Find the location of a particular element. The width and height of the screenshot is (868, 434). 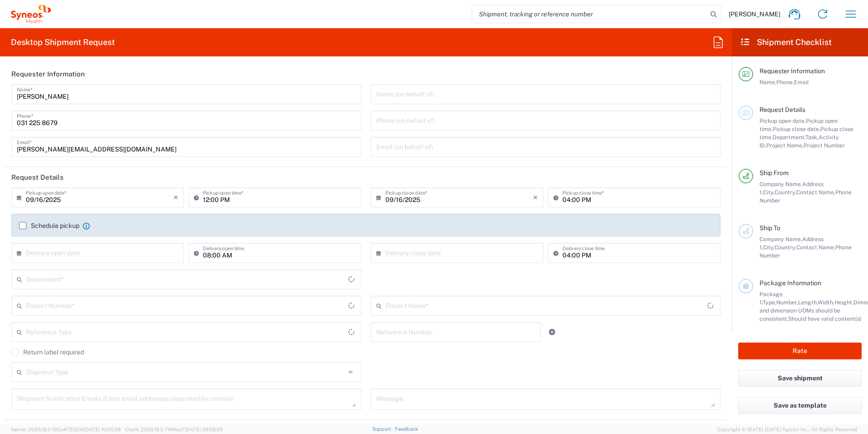

input: Shipment, tracking or reference number is located at coordinates (590, 15).